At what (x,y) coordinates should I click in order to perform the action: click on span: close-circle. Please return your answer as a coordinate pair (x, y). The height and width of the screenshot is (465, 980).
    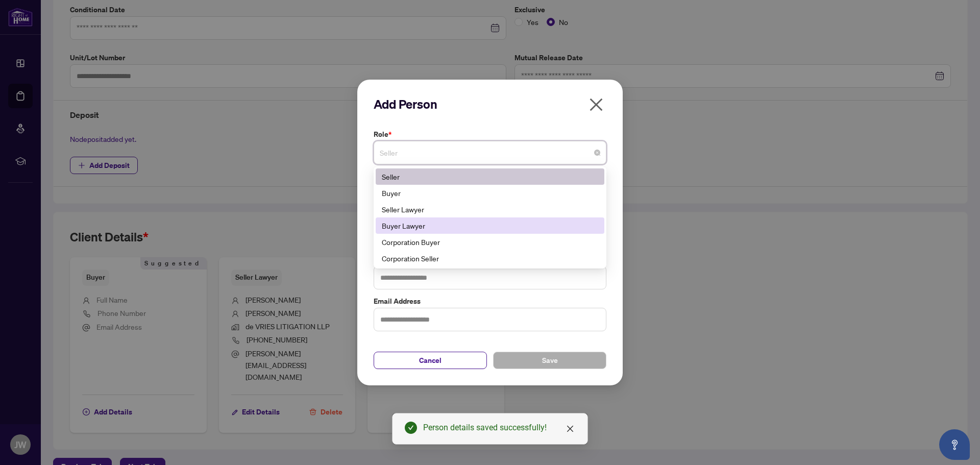
    Looking at the image, I should click on (597, 152).